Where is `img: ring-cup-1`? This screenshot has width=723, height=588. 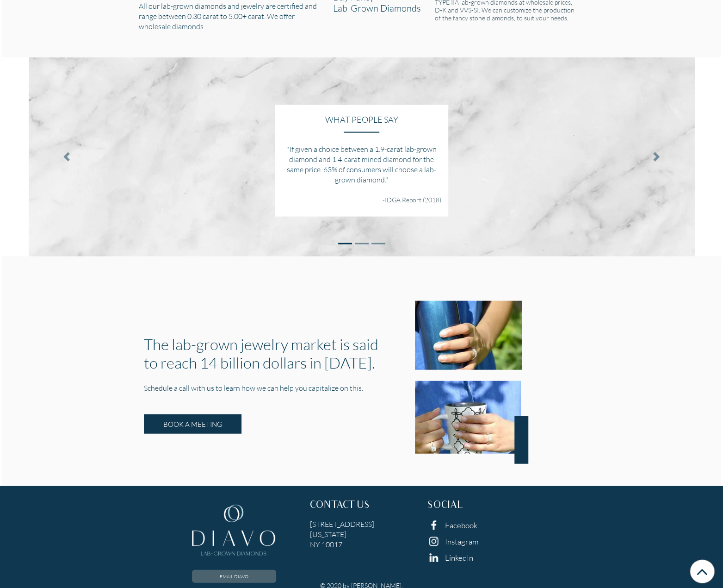
img: ring-cup-1 is located at coordinates (468, 335).